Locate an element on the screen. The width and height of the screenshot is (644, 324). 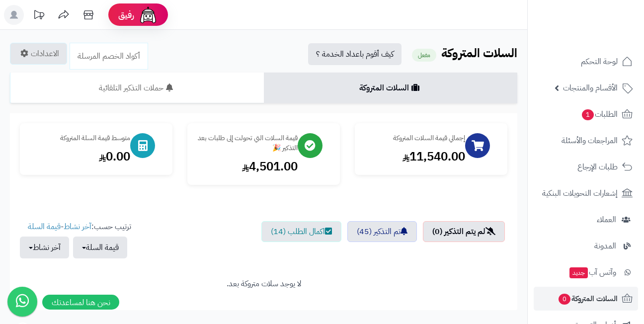
span: الطلبات is located at coordinates (599, 114).